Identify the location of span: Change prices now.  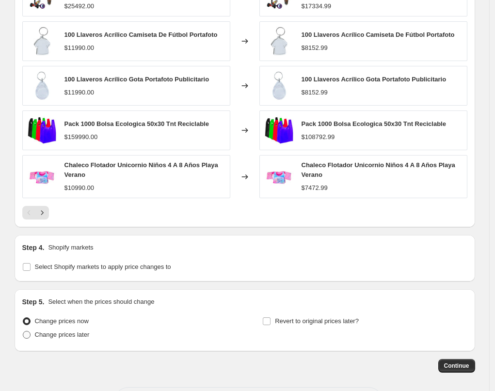
(62, 321).